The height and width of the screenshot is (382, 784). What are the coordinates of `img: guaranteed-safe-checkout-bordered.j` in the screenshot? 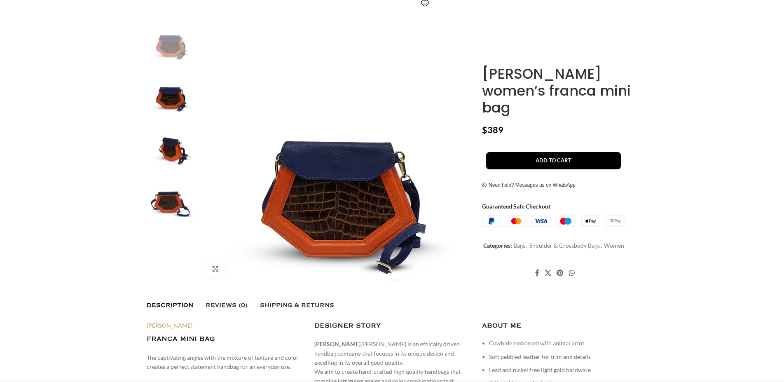 It's located at (553, 221).